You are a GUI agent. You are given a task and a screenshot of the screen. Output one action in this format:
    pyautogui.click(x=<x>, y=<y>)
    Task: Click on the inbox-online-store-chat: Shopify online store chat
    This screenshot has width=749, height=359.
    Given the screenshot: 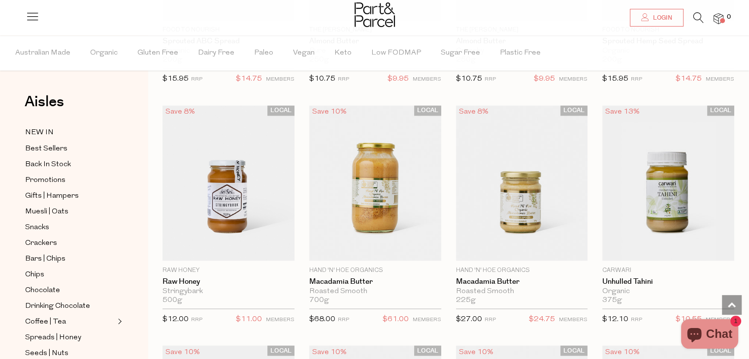 What is the action you would take?
    pyautogui.click(x=709, y=335)
    